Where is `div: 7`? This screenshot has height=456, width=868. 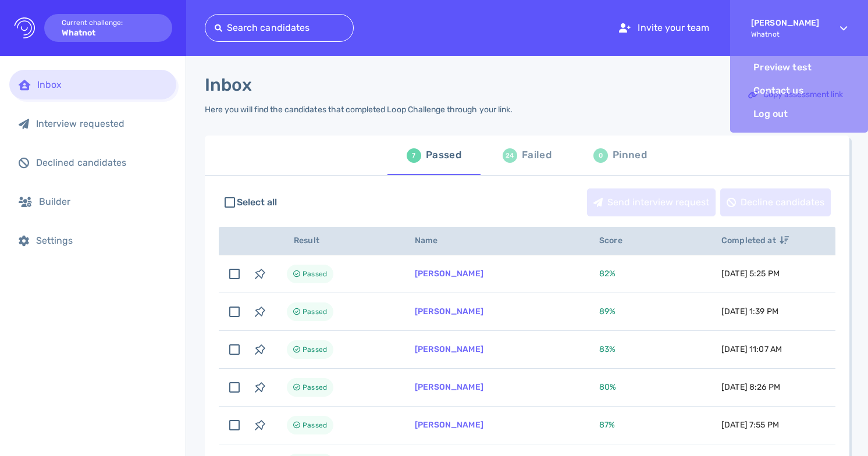 div: 7 is located at coordinates (413, 156).